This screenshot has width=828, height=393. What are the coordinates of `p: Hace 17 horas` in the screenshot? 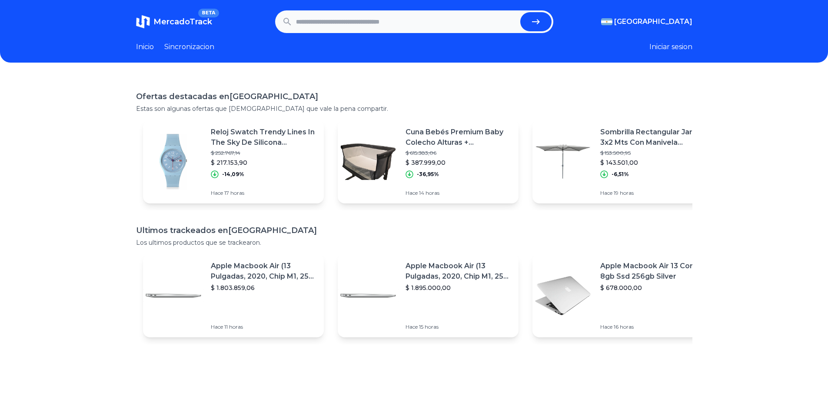 It's located at (264, 193).